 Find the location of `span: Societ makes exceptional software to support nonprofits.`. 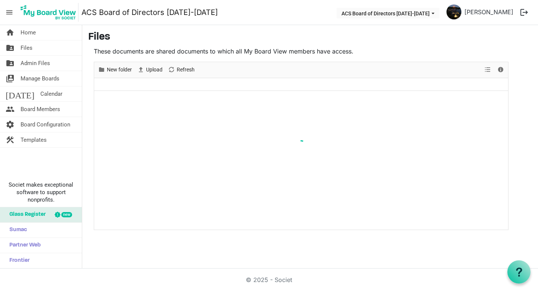

span: Societ makes exceptional software to support nonprofits. is located at coordinates (41, 192).